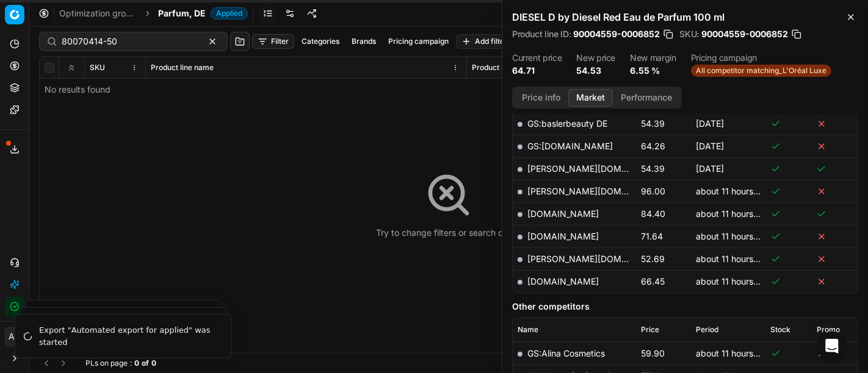  Describe the element at coordinates (182, 13) in the screenshot. I see `span: Parfum, DE` at that location.